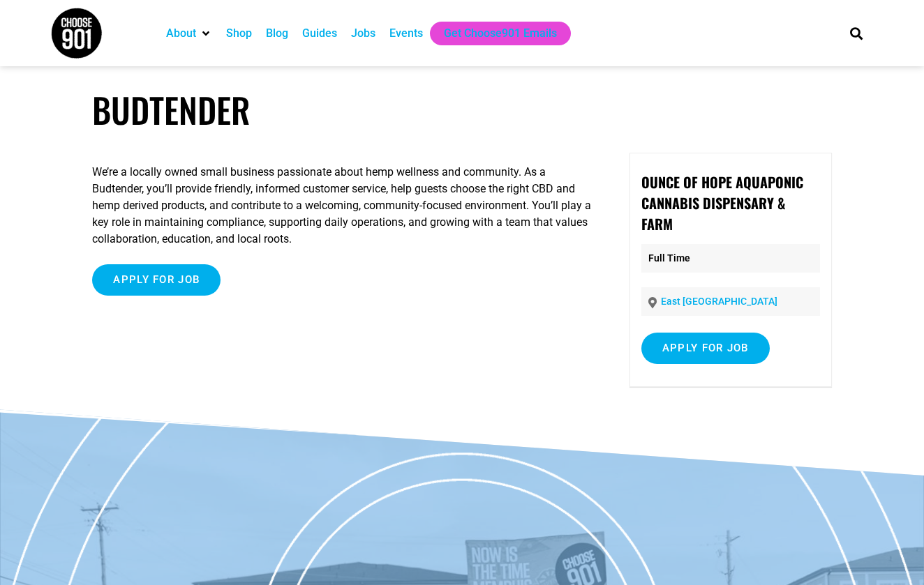 The height and width of the screenshot is (585, 924). What do you see at coordinates (342, 206) in the screenshot?
I see `p: We’re a locally owned small business passionate about hemp wellness and community. As a Budtender...` at bounding box center [342, 206].